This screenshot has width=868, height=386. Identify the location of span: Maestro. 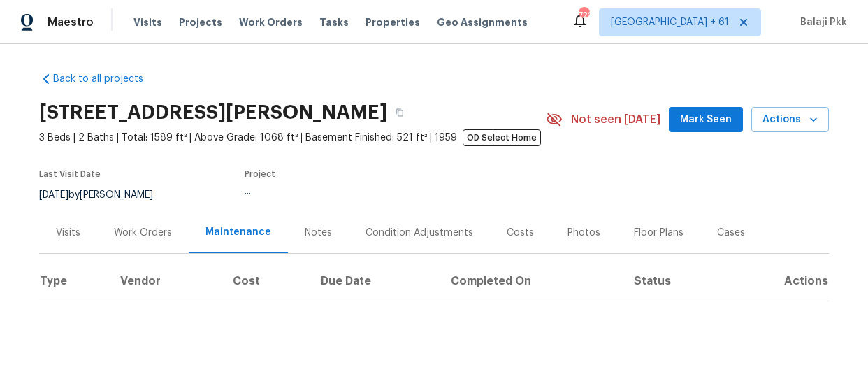
(71, 23).